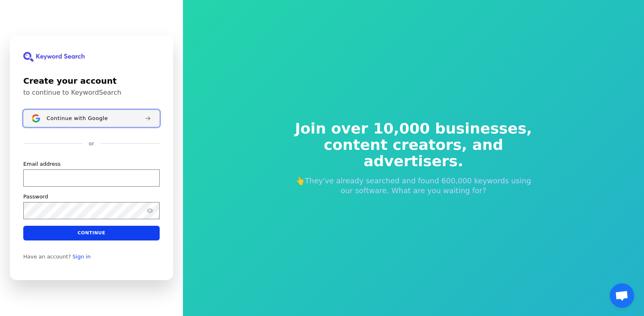 This screenshot has width=644, height=316. I want to click on a: Sign in, so click(81, 257).